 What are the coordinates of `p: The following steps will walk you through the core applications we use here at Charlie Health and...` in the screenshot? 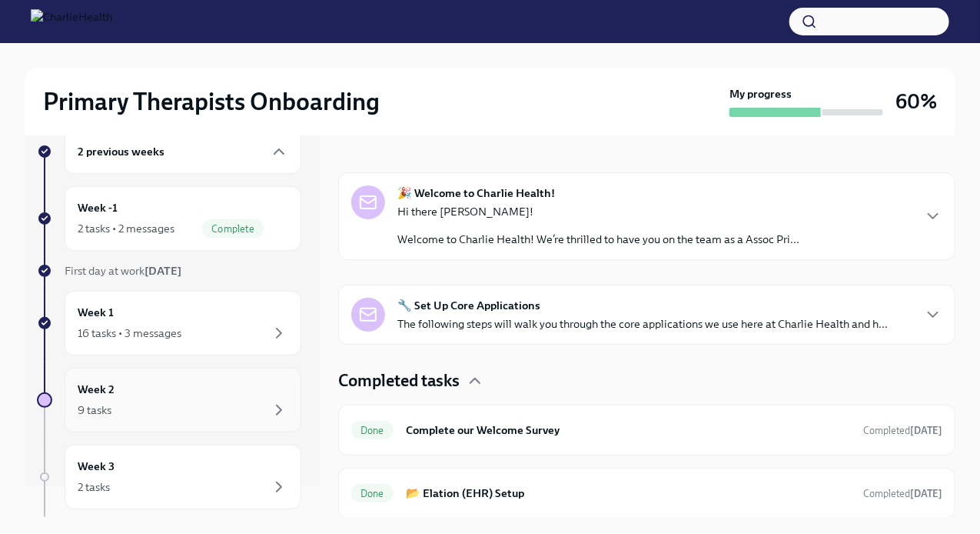 It's located at (642, 324).